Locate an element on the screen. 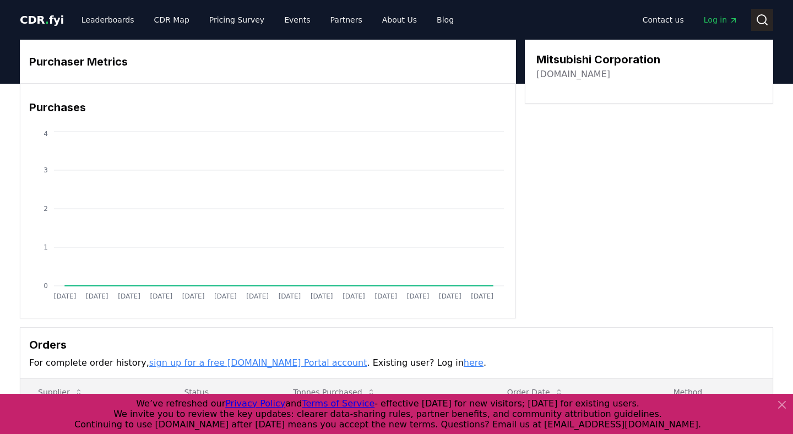 Image resolution: width=793 pixels, height=434 pixels. button: Supplier is located at coordinates (61, 392).